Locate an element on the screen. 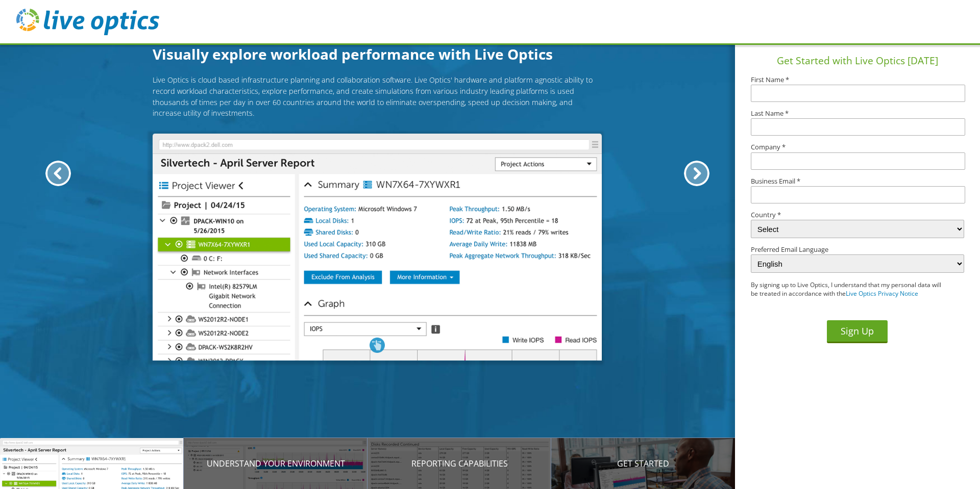  label: Last Name * is located at coordinates (857, 113).